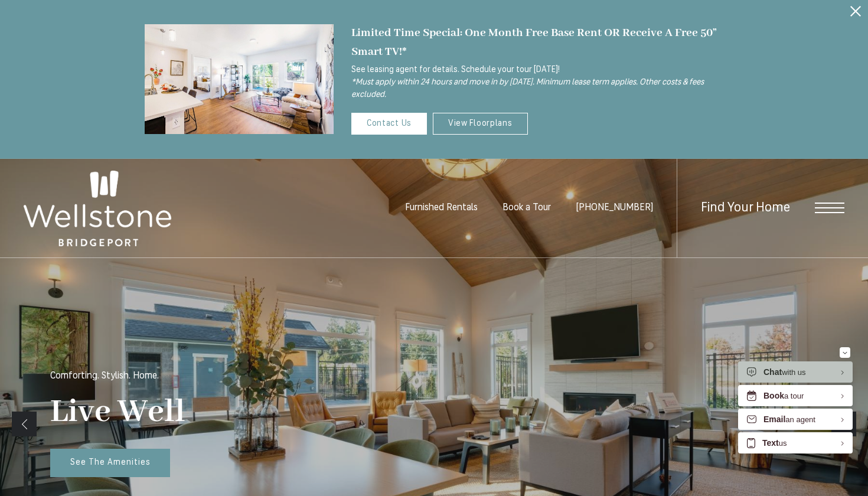  What do you see at coordinates (390, 123) in the screenshot?
I see `a: Contact Us` at bounding box center [390, 123].